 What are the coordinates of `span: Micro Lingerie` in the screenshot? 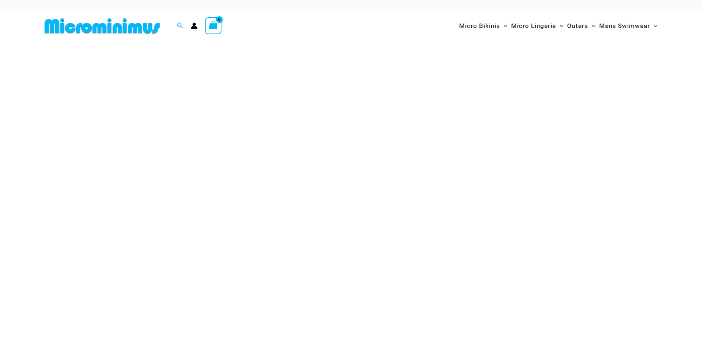 It's located at (534, 26).